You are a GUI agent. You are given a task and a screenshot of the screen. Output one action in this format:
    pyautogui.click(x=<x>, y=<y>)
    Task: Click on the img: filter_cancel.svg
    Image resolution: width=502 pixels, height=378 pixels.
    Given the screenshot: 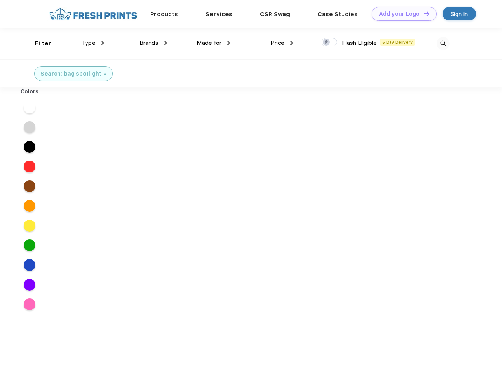 What is the action you would take?
    pyautogui.click(x=105, y=74)
    